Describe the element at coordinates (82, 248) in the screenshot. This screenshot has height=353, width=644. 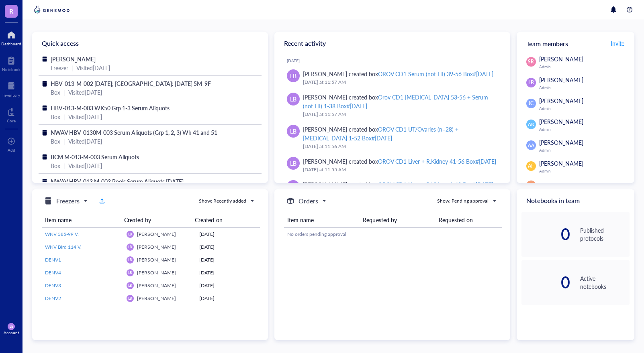
I see `a: WNV Bird 114 V.` at that location.